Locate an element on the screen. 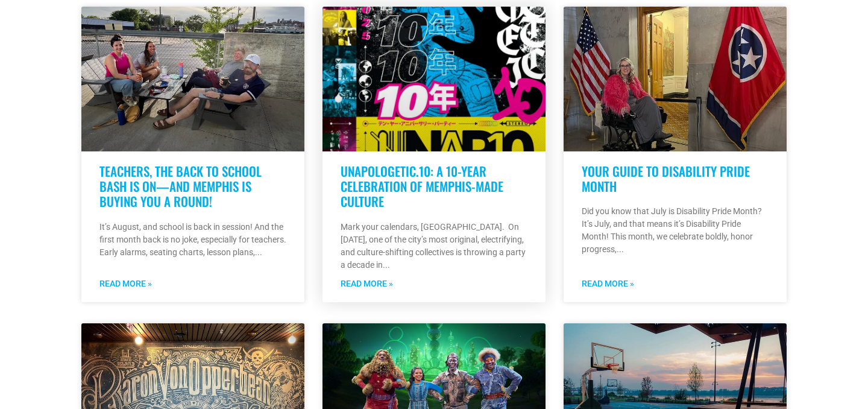  p: Did you know that July is Disability Pride Month? It’s July, and that means it’s Disability Pride... is located at coordinates (675, 231).